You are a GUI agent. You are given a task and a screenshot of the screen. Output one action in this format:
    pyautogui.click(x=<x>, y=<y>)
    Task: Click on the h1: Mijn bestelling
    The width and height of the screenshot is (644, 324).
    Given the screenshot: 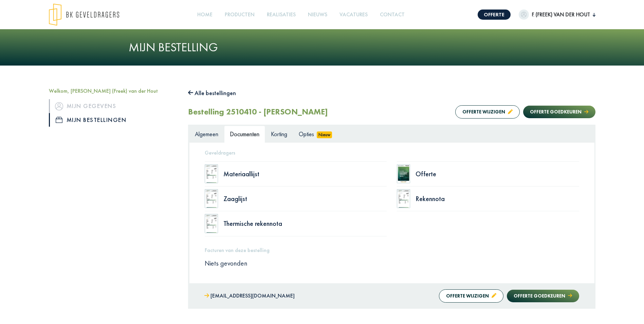 What is the action you would take?
    pyautogui.click(x=322, y=47)
    